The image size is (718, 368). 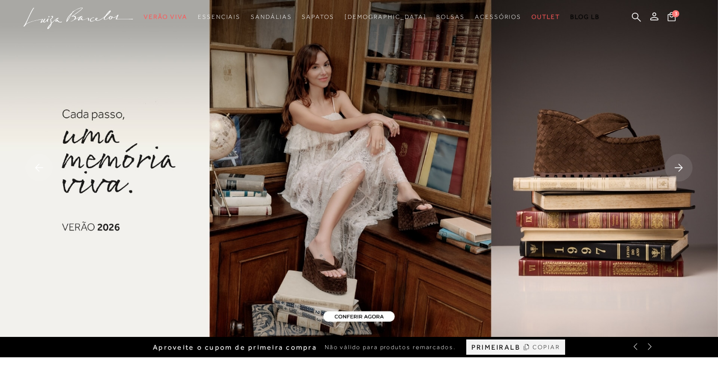 What do you see at coordinates (676, 14) in the screenshot?
I see `span: 3` at bounding box center [676, 14].